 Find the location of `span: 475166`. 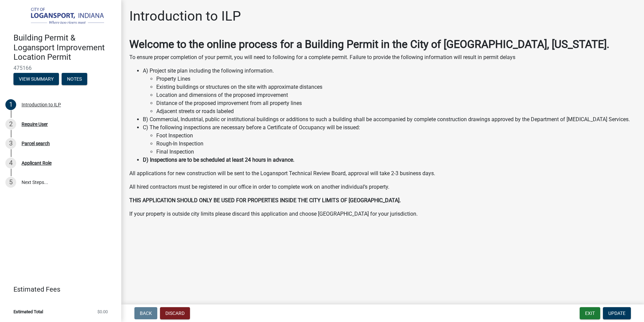

span: 475166 is located at coordinates (60, 68).